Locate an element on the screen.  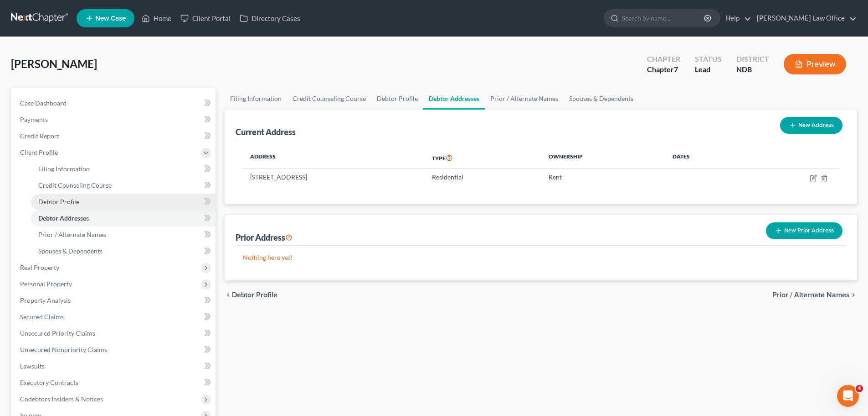
span: Unsecured Nonpriority Claims is located at coordinates (63, 348).